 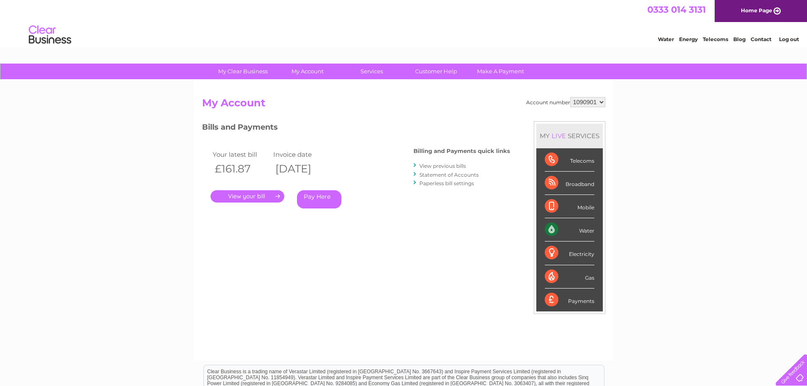 I want to click on a: 0333 014 3131, so click(x=676, y=9).